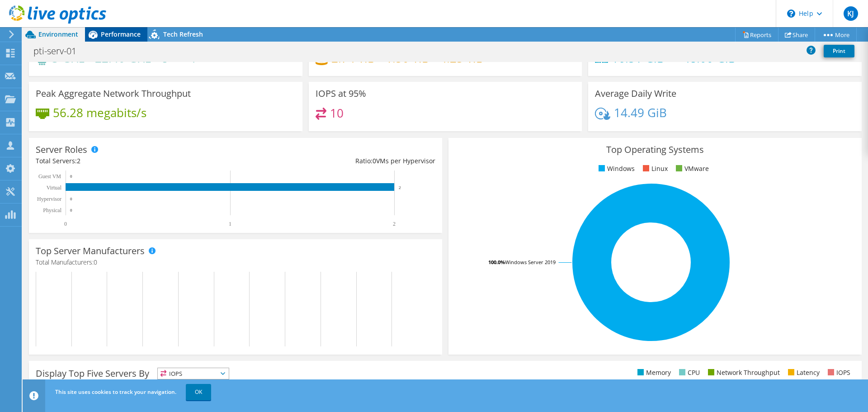 The image size is (868, 412). Describe the element at coordinates (640, 112) in the screenshot. I see `h4: 14.49 GiB` at that location.